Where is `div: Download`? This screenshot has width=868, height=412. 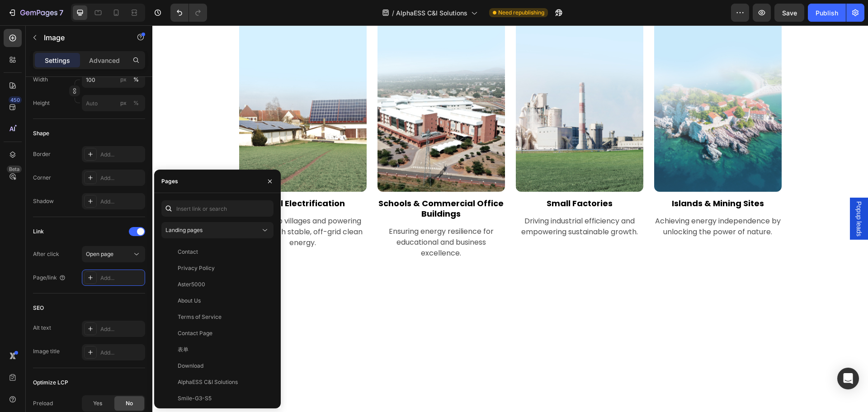 div: Download is located at coordinates (190, 366).